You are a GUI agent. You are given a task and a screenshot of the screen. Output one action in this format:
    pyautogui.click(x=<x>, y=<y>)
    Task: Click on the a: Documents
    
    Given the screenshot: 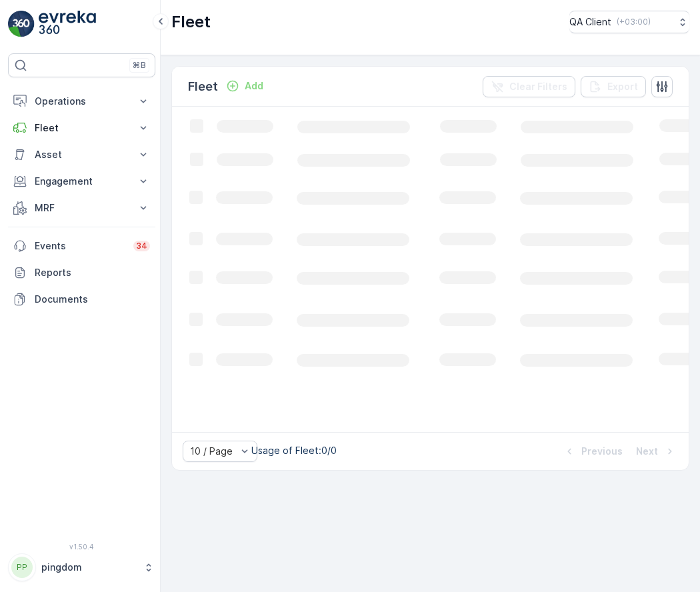 What is the action you would take?
    pyautogui.click(x=82, y=299)
    